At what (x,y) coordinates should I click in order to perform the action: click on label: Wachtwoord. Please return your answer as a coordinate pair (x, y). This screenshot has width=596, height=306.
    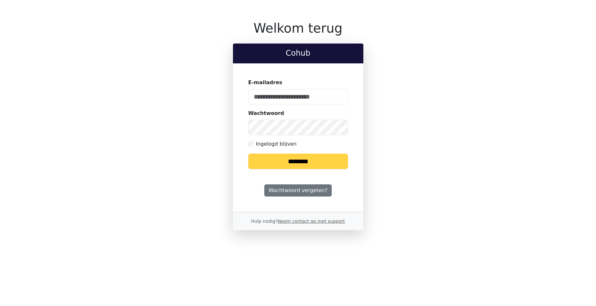
    Looking at the image, I should click on (266, 113).